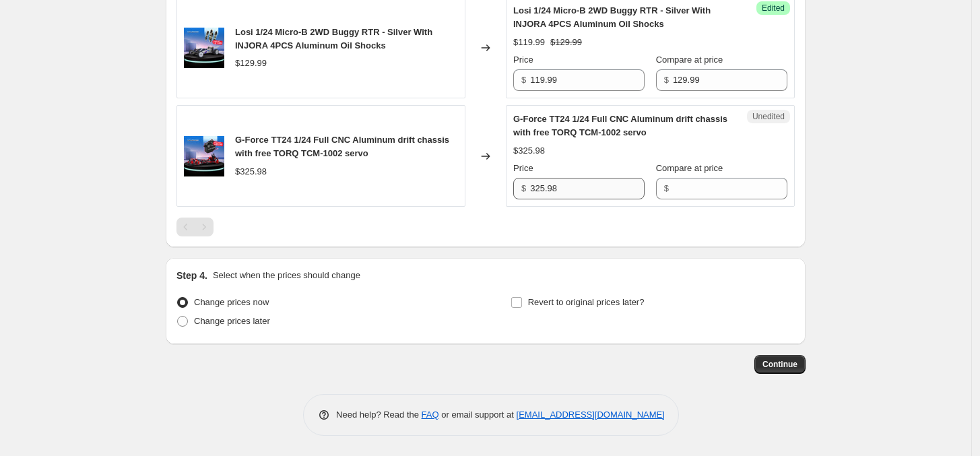 The width and height of the screenshot is (980, 456). What do you see at coordinates (192, 276) in the screenshot?
I see `h2: Step 4.` at bounding box center [192, 276].